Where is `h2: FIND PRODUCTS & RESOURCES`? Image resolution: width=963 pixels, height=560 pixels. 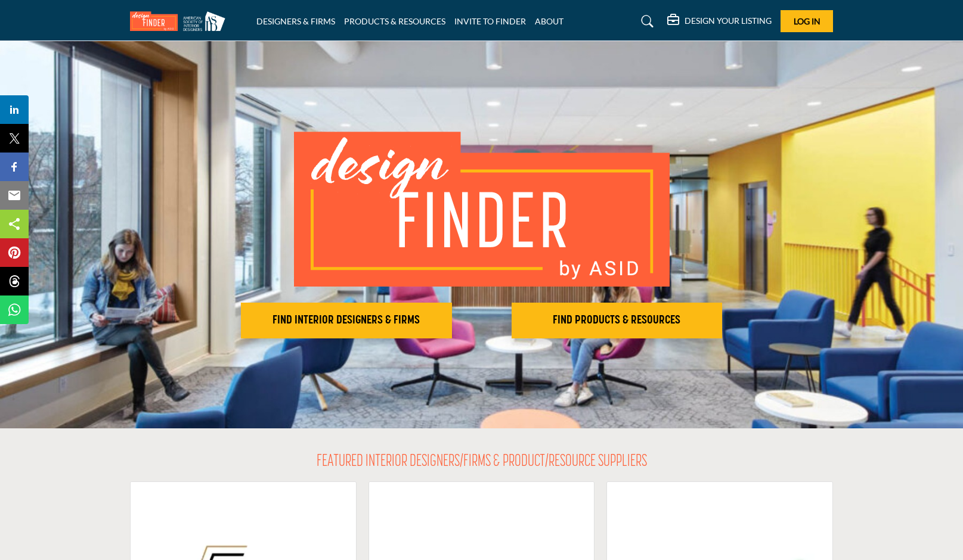 h2: FIND PRODUCTS & RESOURCES is located at coordinates (617, 321).